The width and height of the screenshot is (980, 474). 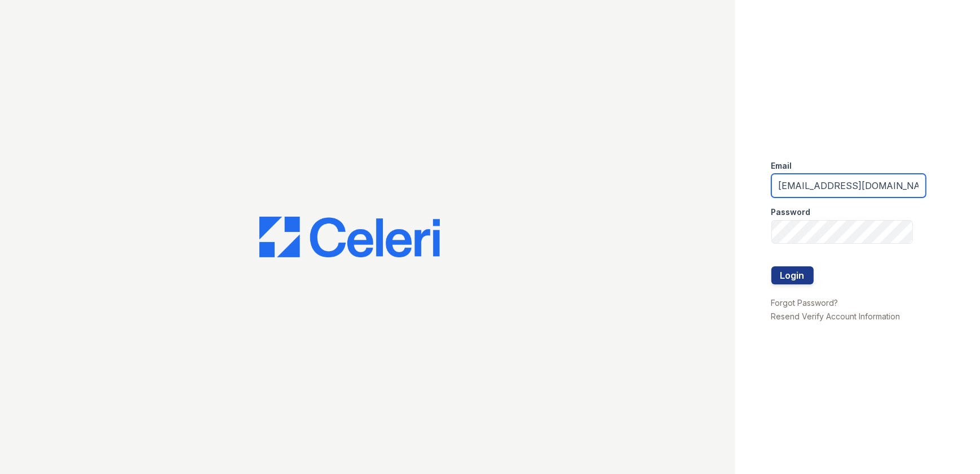 What do you see at coordinates (782, 166) in the screenshot?
I see `label: Email` at bounding box center [782, 166].